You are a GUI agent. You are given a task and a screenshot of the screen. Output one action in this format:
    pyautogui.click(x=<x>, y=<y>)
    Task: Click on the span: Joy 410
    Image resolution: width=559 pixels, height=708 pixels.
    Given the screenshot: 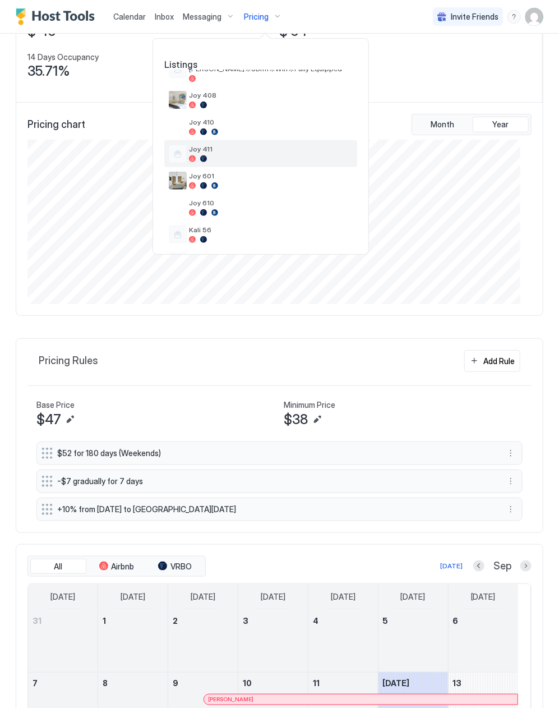 What is the action you would take?
    pyautogui.click(x=271, y=122)
    